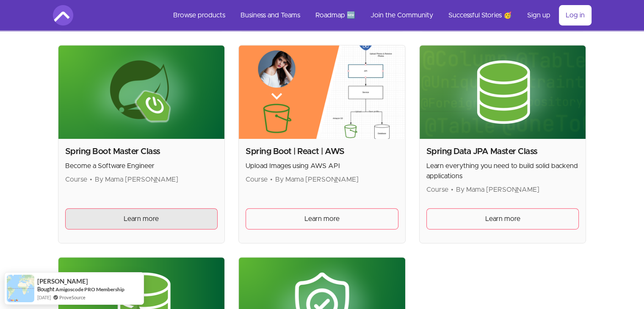  What do you see at coordinates (270, 15) in the screenshot?
I see `a: Business and Teams` at bounding box center [270, 15].